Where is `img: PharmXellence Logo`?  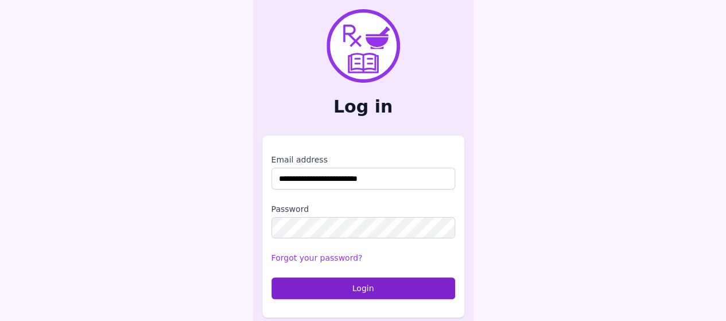 img: PharmXellence Logo is located at coordinates (363, 46).